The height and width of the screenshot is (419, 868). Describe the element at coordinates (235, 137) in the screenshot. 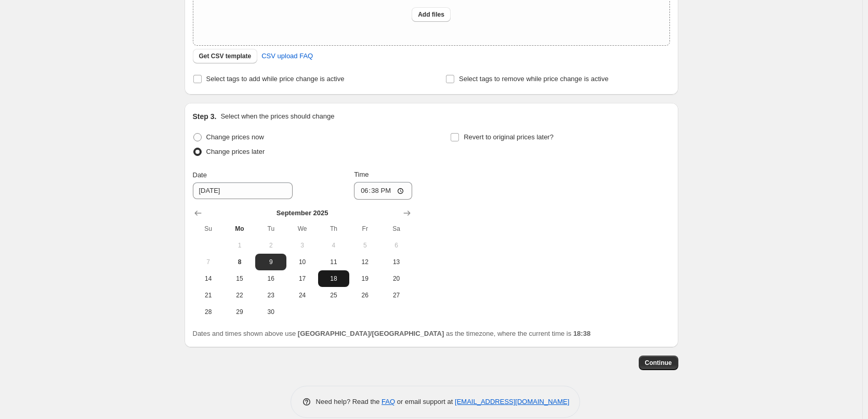

I see `span: Change prices now` at that location.